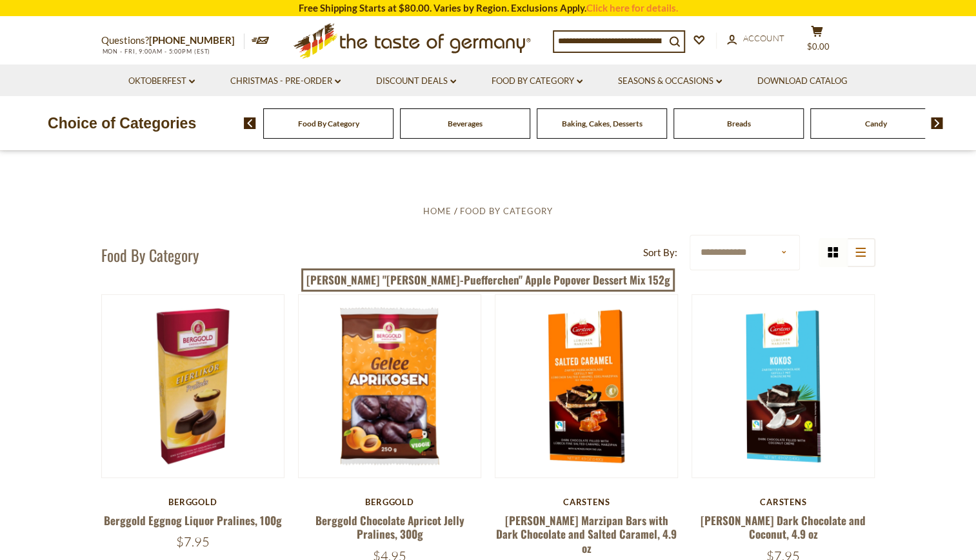  I want to click on span: Beverages, so click(465, 123).